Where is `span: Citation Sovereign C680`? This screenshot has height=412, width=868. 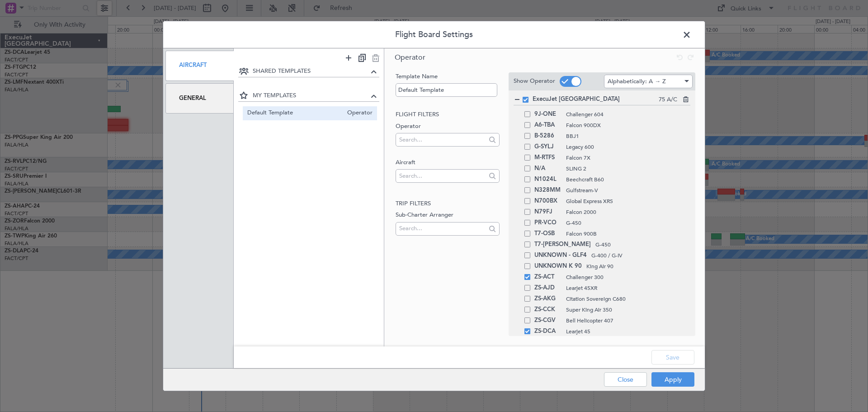 span: Citation Sovereign C680 is located at coordinates (628, 299).